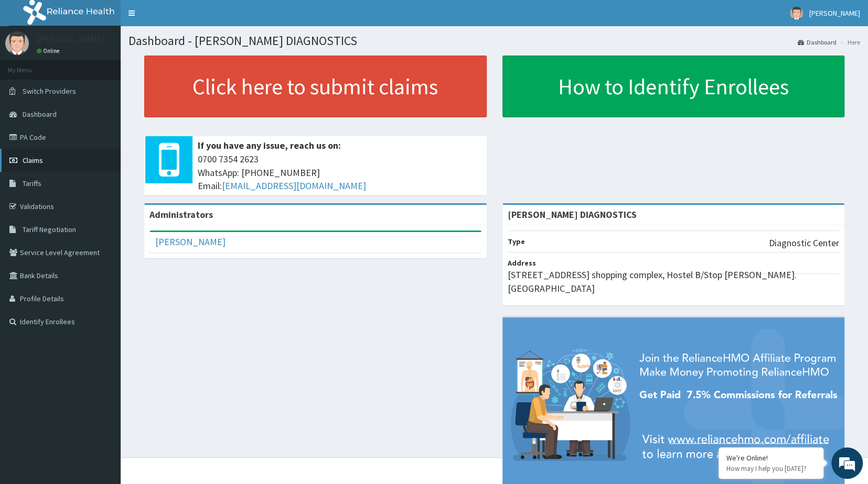 This screenshot has height=484, width=868. I want to click on a: How to Identify Enrollees, so click(673, 86).